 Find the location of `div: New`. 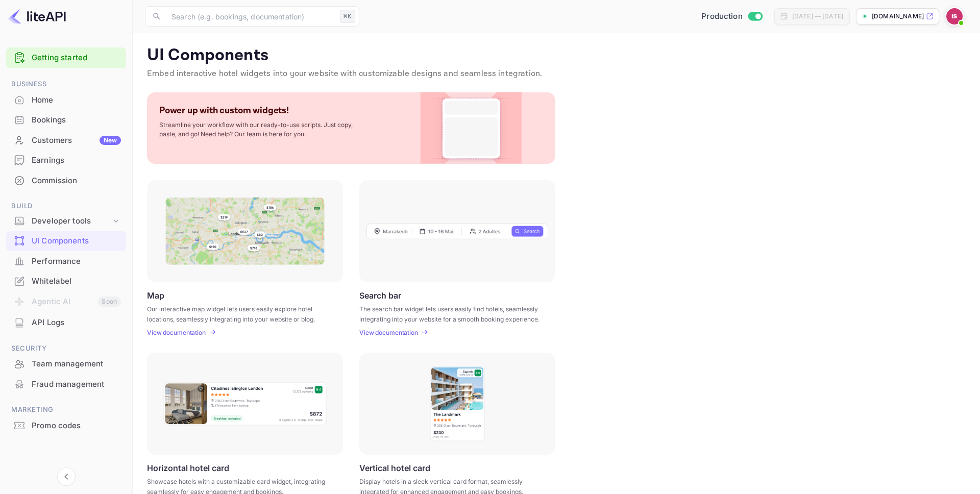

div: New is located at coordinates (110, 140).